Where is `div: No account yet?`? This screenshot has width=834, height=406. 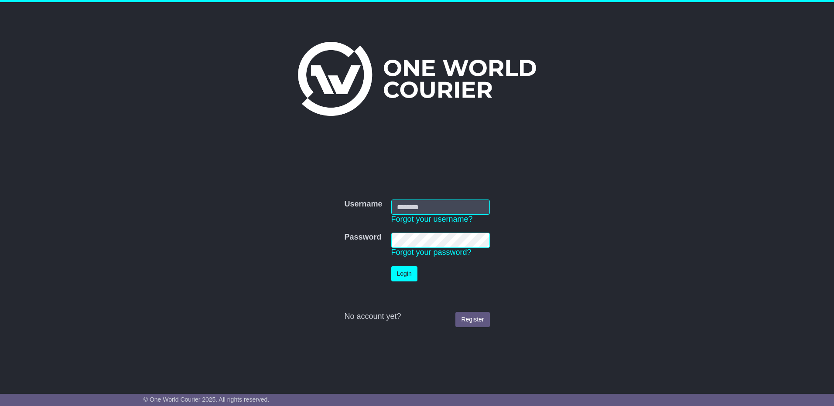
div: No account yet? is located at coordinates (416, 317).